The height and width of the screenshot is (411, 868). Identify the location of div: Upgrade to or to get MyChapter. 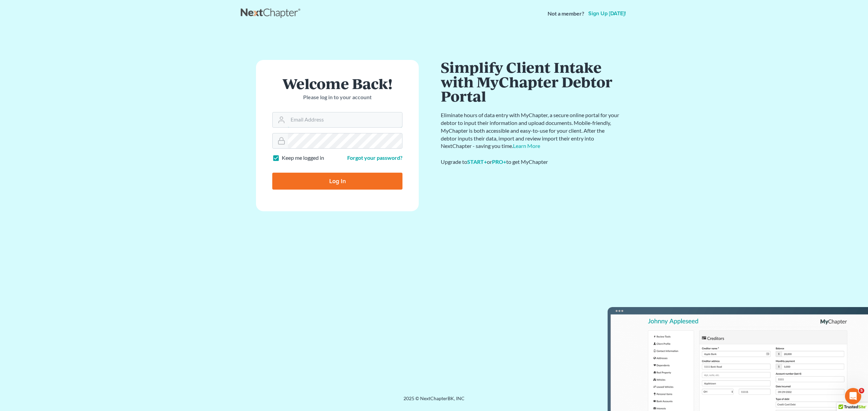
(530, 162).